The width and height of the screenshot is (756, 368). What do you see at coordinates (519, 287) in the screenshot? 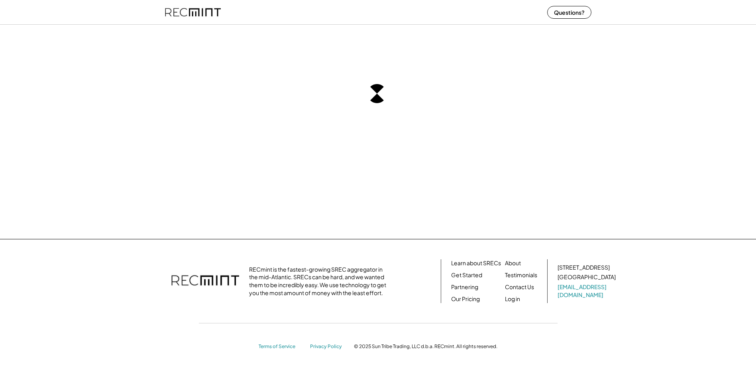
I see `a: Contact Us` at bounding box center [519, 287].